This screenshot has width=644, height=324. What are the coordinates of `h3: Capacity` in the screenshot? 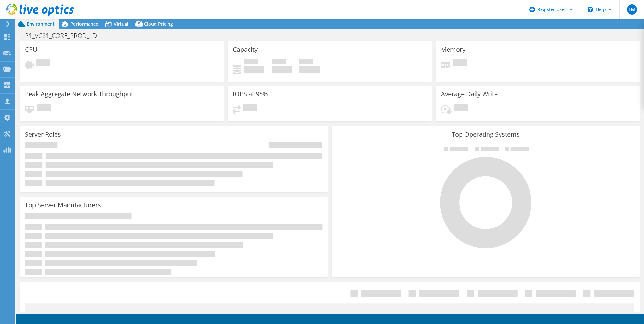 It's located at (245, 50).